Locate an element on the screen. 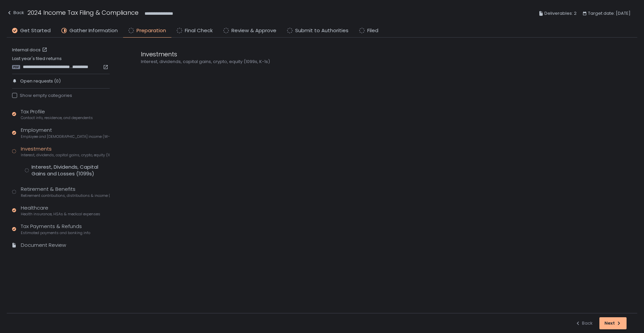  button: Next is located at coordinates (613, 323).